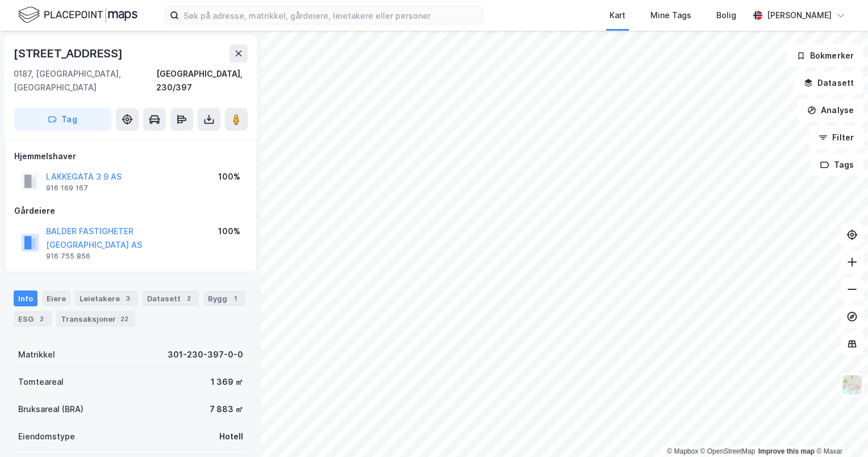 This screenshot has width=868, height=457. I want to click on button: Filter, so click(836, 137).